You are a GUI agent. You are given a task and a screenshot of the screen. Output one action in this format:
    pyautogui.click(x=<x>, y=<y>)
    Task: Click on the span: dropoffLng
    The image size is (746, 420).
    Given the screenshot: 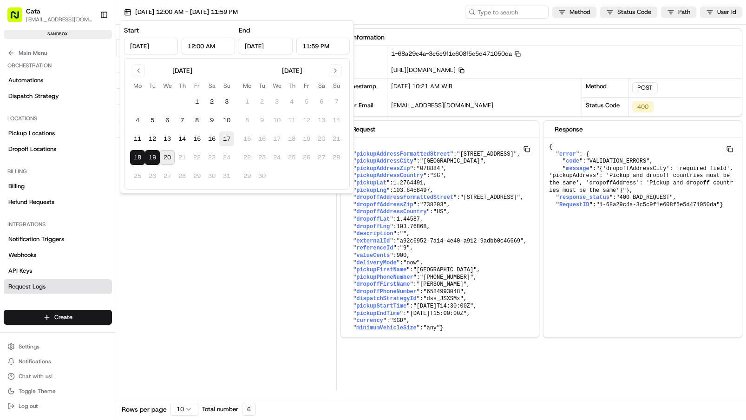 What is the action you would take?
    pyautogui.click(x=373, y=227)
    